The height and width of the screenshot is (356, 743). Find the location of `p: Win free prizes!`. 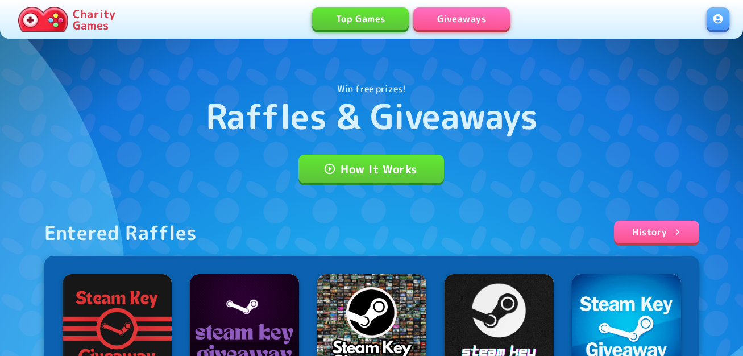

p: Win free prizes! is located at coordinates (371, 89).